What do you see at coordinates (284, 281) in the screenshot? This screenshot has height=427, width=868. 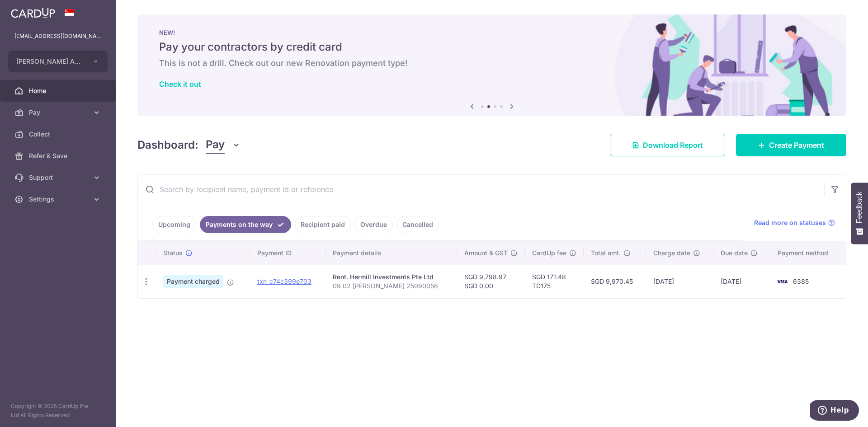 I see `a: txn_c74c399e703` at bounding box center [284, 281].